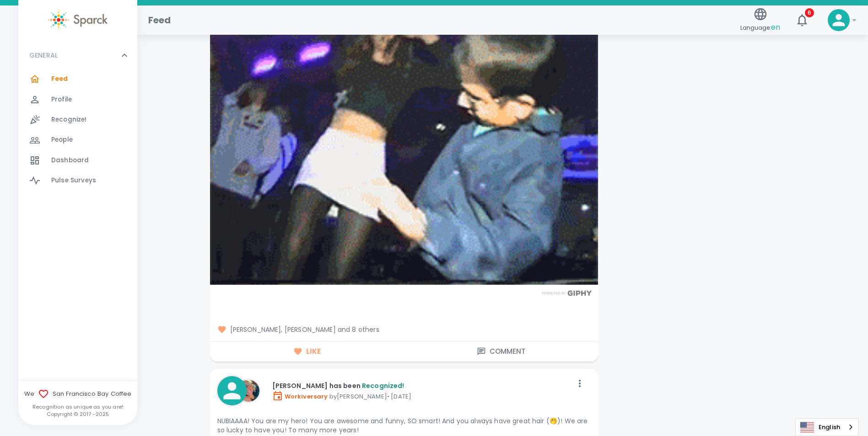 This screenshot has width=868, height=436. Describe the element at coordinates (69, 120) in the screenshot. I see `span: Recognize!` at that location.